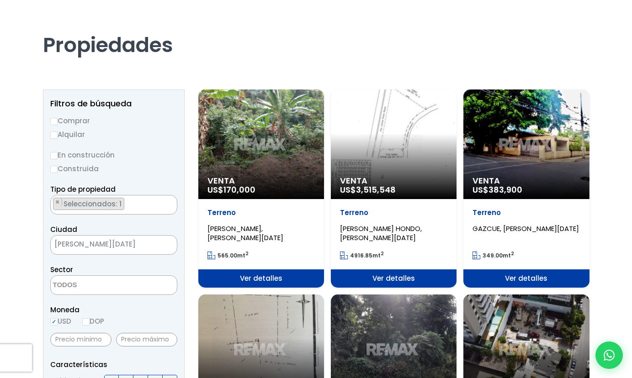  I want to click on span: Ciudad, so click(64, 229).